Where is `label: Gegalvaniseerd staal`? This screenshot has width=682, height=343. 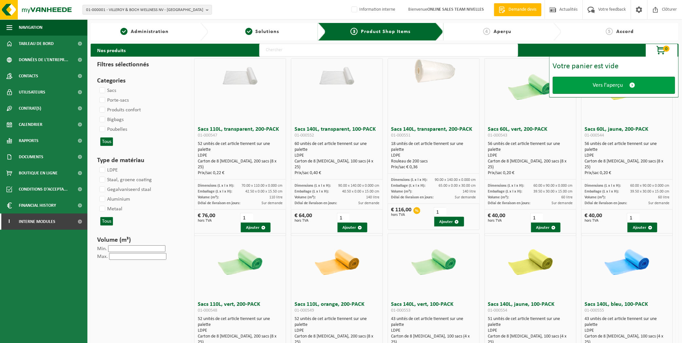
label: Gegalvaniseerd staal is located at coordinates (125, 190).